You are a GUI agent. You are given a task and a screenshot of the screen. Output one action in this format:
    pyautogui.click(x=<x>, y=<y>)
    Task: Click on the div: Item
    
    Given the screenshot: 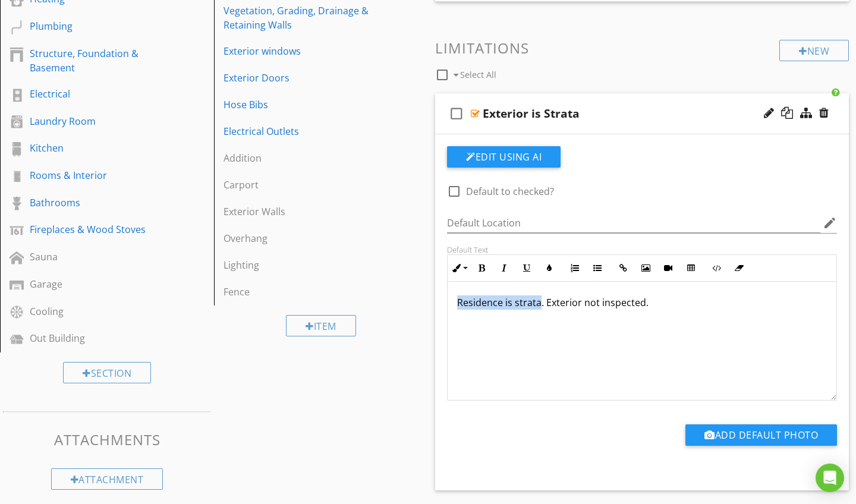 What is the action you would take?
    pyautogui.click(x=321, y=326)
    